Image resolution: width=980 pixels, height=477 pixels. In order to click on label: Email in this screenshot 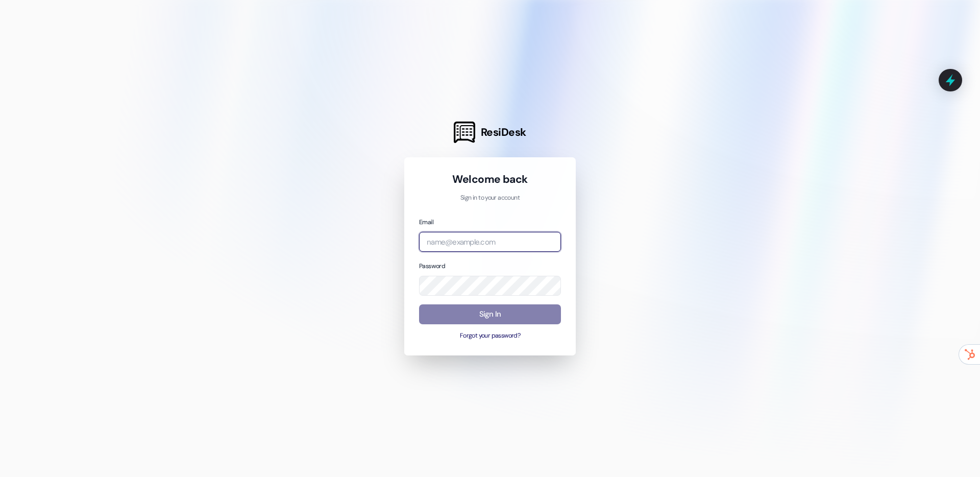, I will do `click(426, 222)`.